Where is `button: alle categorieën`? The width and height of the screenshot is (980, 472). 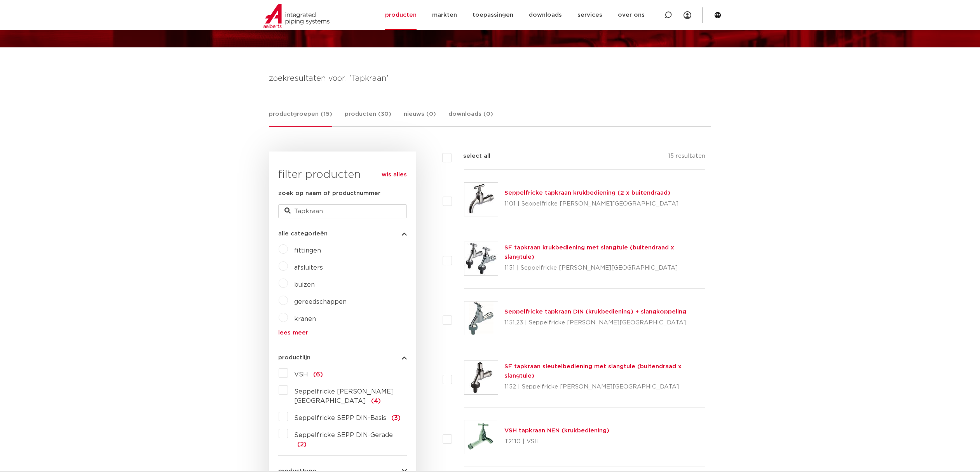 button: alle categorieën is located at coordinates (342, 233).